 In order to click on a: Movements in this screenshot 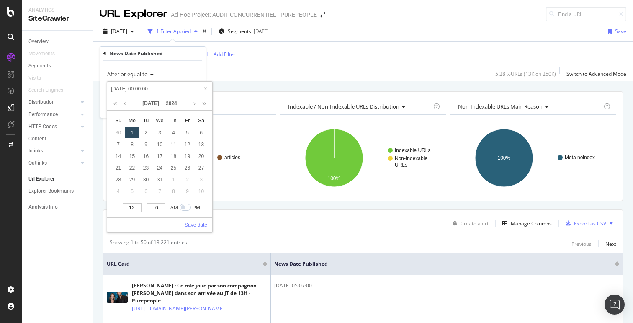, I will do `click(46, 54)`.